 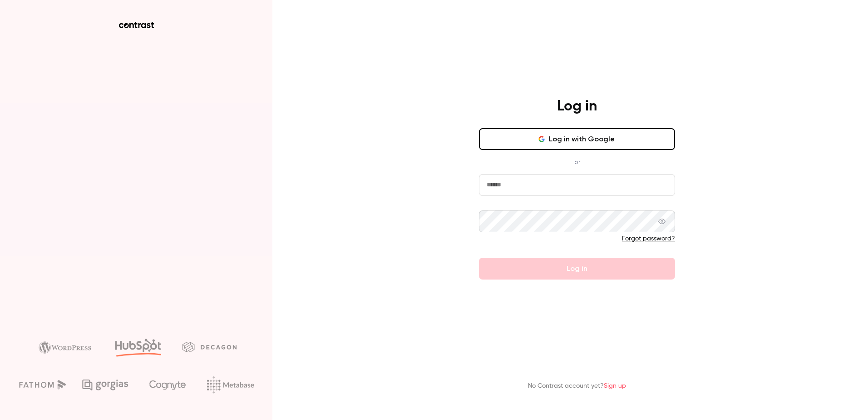 What do you see at coordinates (209, 347) in the screenshot?
I see `img: decagon` at bounding box center [209, 347].